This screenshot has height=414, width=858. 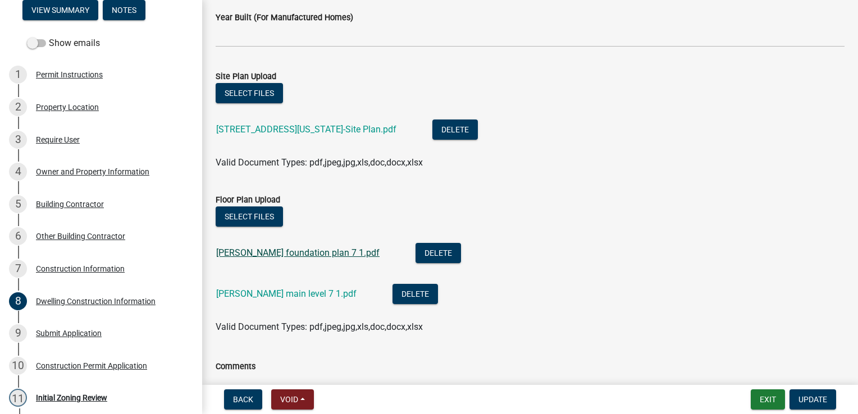 I want to click on label: Comments, so click(x=235, y=367).